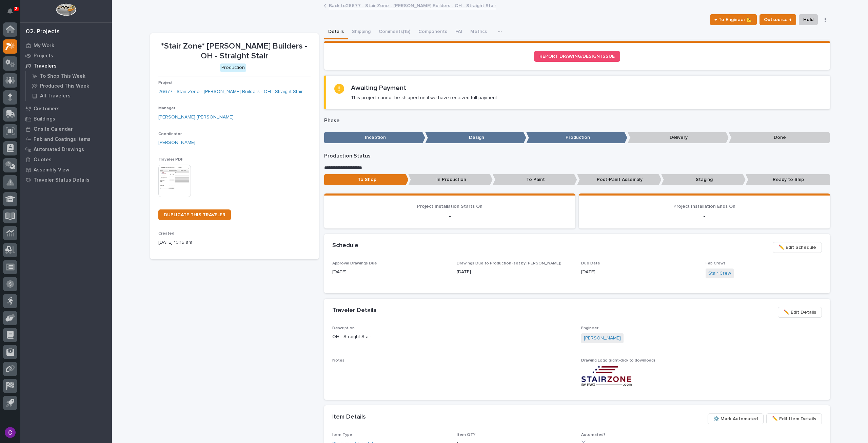  Describe the element at coordinates (619, 361) in the screenshot. I see `span: Drawing Logo (right-click to download)` at that location.